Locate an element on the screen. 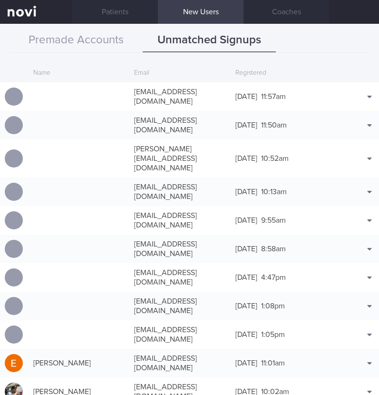 The height and width of the screenshot is (395, 379). div: Name is located at coordinates (79, 73).